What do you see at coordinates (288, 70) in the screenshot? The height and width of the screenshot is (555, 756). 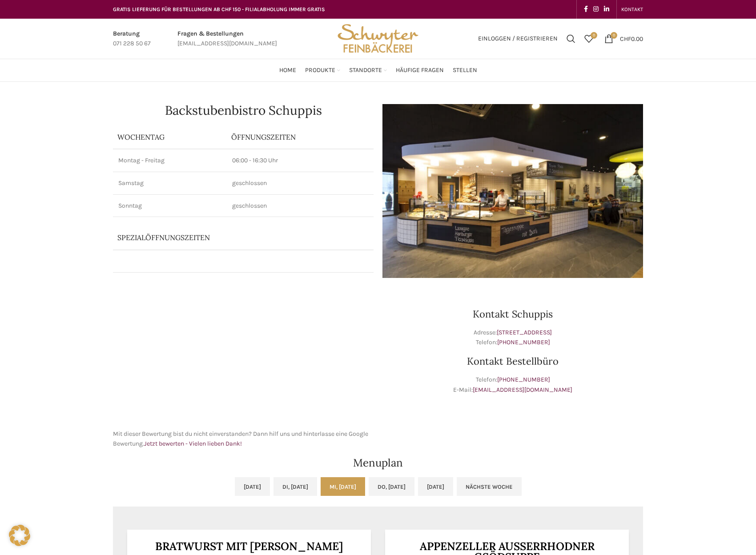 I see `a: Home` at bounding box center [288, 70].